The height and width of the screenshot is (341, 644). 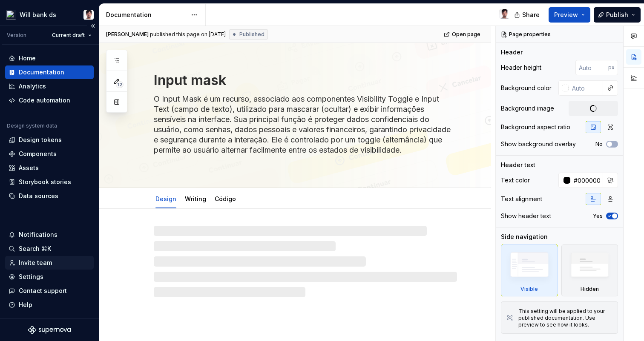 What do you see at coordinates (40, 140) in the screenshot?
I see `div: Design tokens` at bounding box center [40, 140].